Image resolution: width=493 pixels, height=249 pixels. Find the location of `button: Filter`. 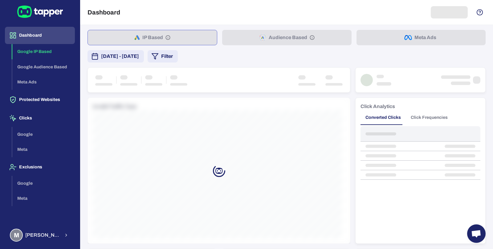

button: Filter is located at coordinates (163, 56).